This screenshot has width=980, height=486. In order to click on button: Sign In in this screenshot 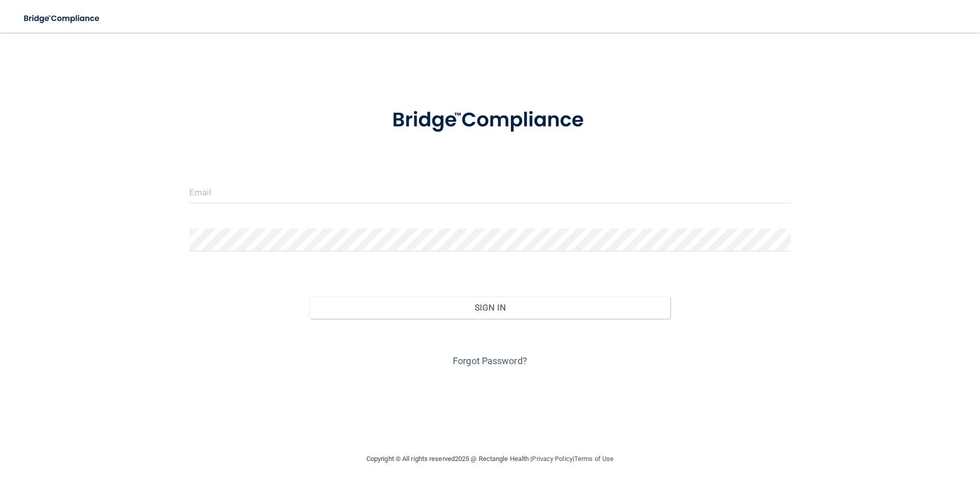, I will do `click(490, 307)`.